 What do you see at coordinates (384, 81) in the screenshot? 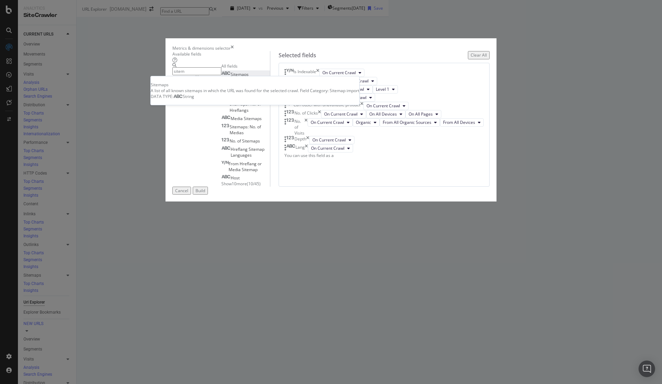
I see `div: HTTP Status CodetimesOn Current Crawl` at bounding box center [384, 81].